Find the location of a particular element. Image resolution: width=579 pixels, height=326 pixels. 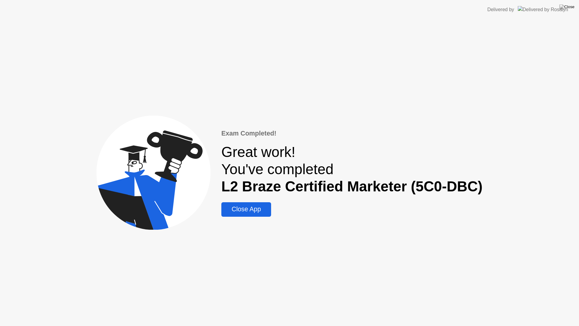

b: L2 Braze Certified Marketer (5C0-DBC) is located at coordinates (352, 186).